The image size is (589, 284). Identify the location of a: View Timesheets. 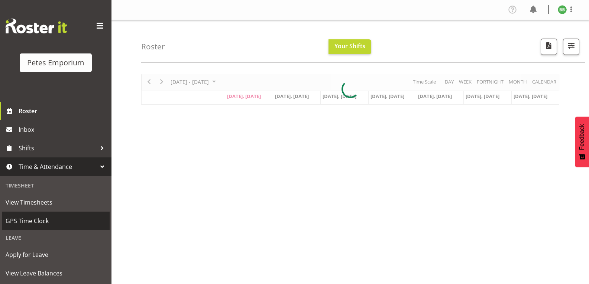
(56, 203).